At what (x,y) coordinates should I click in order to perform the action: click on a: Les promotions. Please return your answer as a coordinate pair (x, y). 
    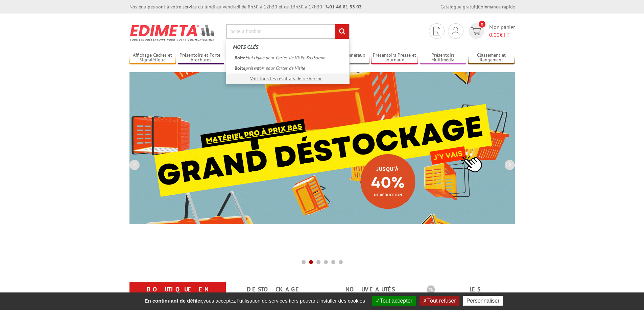
    Looking at the image, I should click on (467, 295).